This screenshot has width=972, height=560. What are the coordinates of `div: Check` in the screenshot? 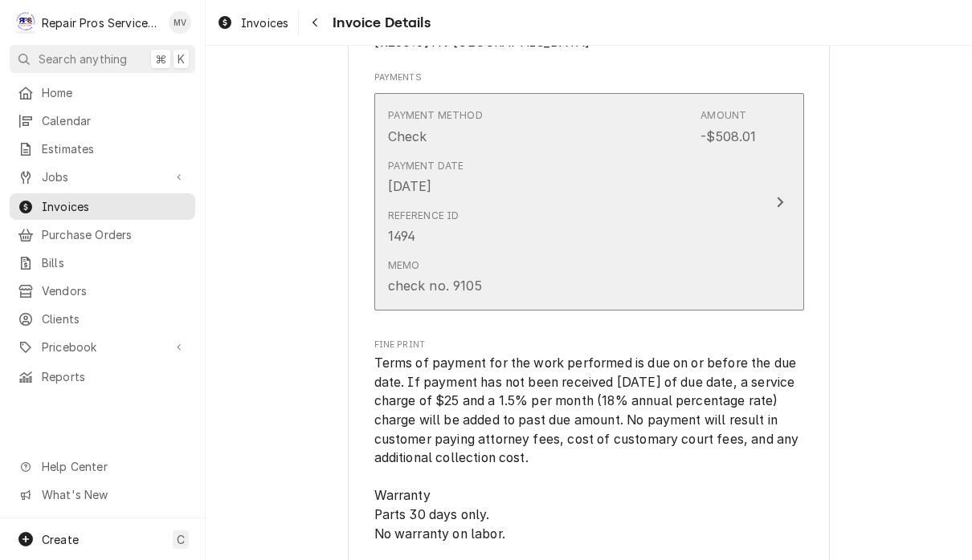 It's located at (407, 136).